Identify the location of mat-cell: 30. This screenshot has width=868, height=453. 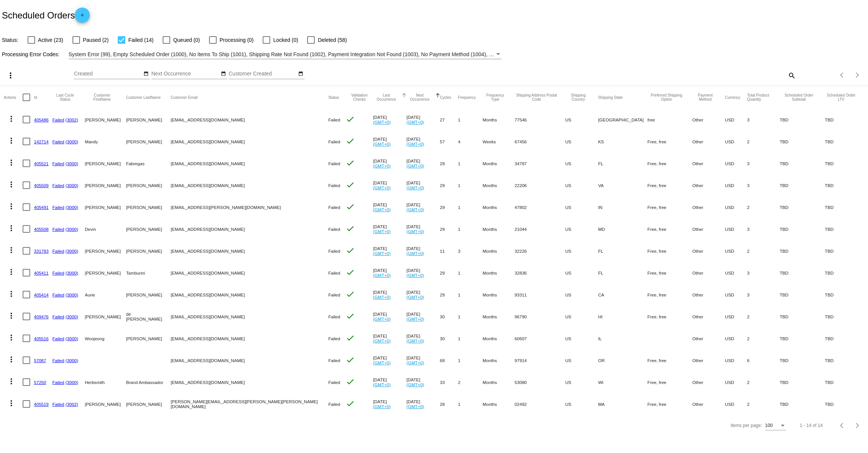
(449, 339).